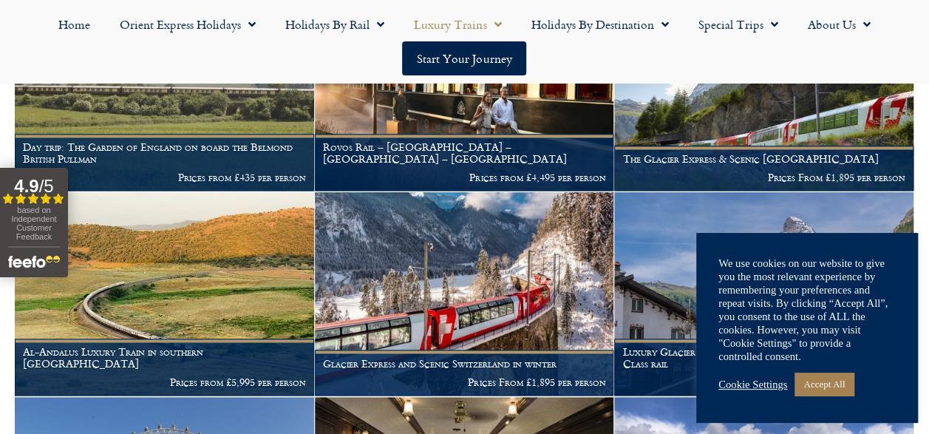 The width and height of the screenshot is (929, 434). Describe the element at coordinates (188, 24) in the screenshot. I see `a: Orient Express Holidays` at that location.